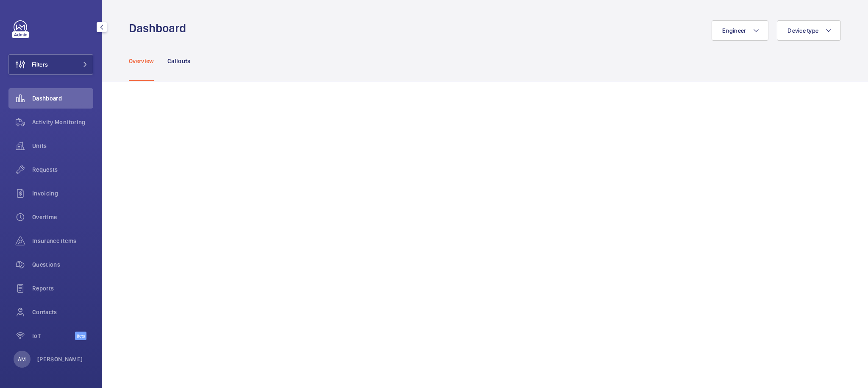 Image resolution: width=868 pixels, height=388 pixels. I want to click on span: Overtime, so click(63, 217).